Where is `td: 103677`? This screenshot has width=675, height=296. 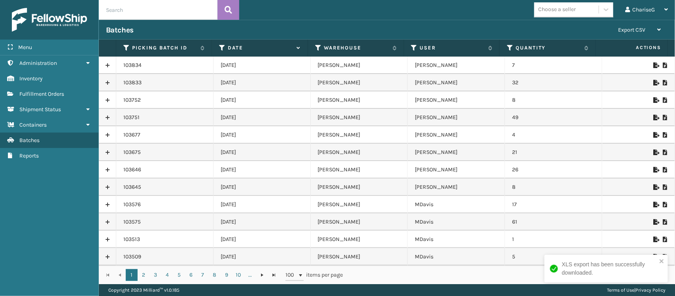
td: 103677 is located at coordinates (165, 135).